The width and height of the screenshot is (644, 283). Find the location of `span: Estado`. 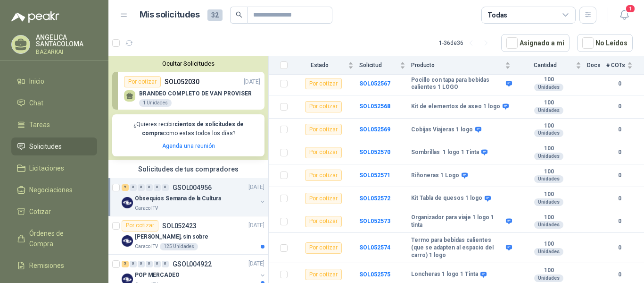

span: Estado is located at coordinates (320, 65).